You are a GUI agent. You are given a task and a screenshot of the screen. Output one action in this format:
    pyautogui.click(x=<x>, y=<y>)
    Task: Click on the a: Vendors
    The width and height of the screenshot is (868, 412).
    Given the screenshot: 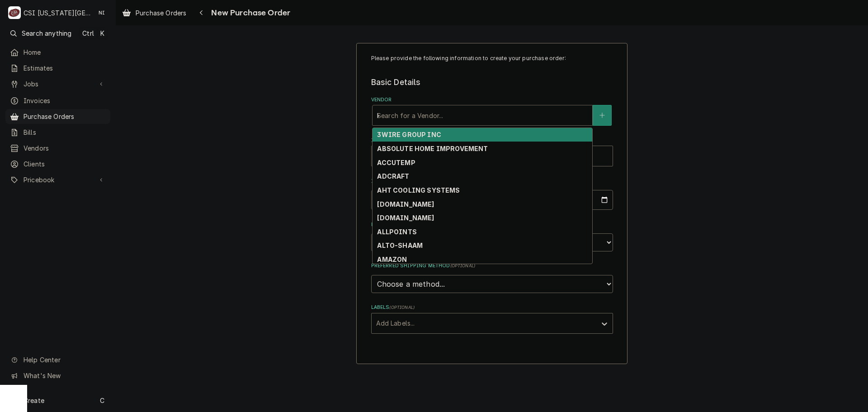 What is the action you would take?
    pyautogui.click(x=58, y=148)
    